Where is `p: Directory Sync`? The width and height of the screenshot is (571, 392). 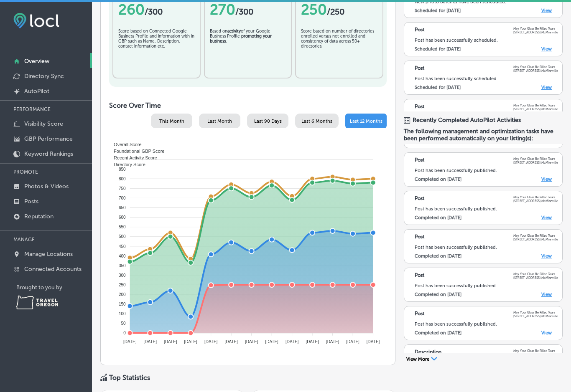 p: Directory Sync is located at coordinates (44, 76).